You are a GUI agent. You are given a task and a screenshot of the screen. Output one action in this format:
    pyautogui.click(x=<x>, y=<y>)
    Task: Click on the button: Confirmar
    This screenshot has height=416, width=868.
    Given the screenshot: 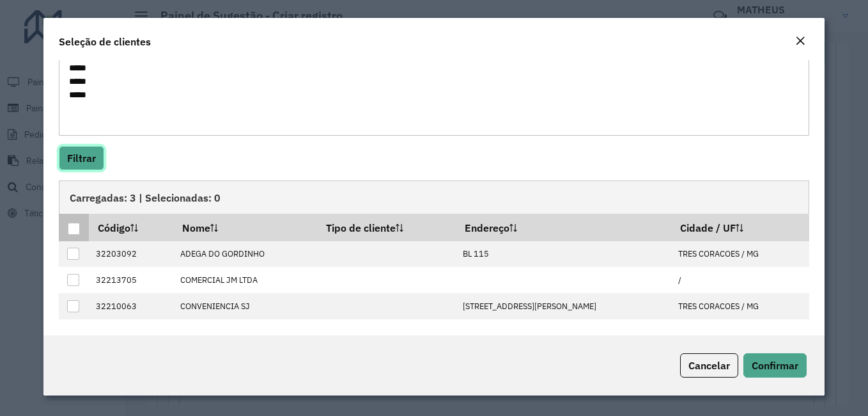 What is the action you would take?
    pyautogui.click(x=775, y=365)
    